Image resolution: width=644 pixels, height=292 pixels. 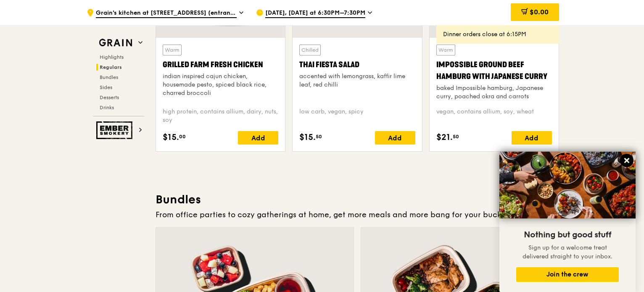 I want to click on div: high protein, contains allium, dairy, nuts, soy, so click(x=220, y=116).